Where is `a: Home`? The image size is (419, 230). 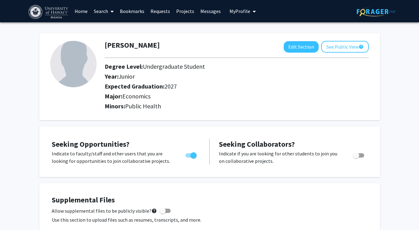
a: Home is located at coordinates (81, 11).